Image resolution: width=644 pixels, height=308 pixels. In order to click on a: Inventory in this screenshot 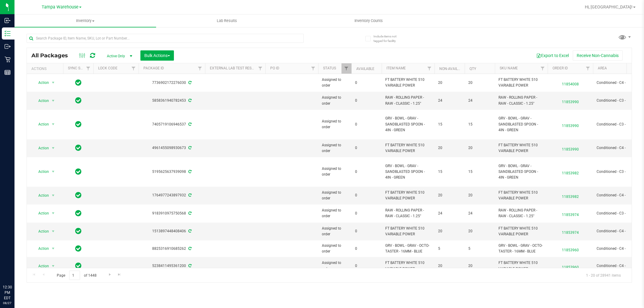, I will do `click(85, 21)`.